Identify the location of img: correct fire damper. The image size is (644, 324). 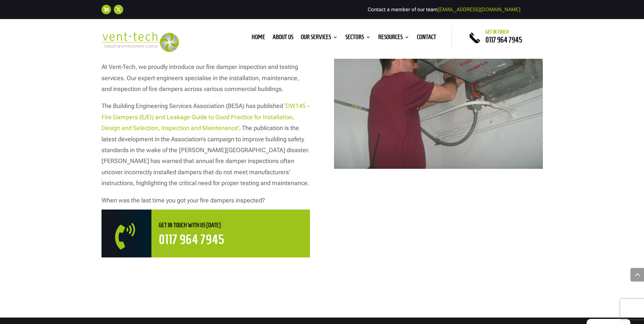
(438, 90).